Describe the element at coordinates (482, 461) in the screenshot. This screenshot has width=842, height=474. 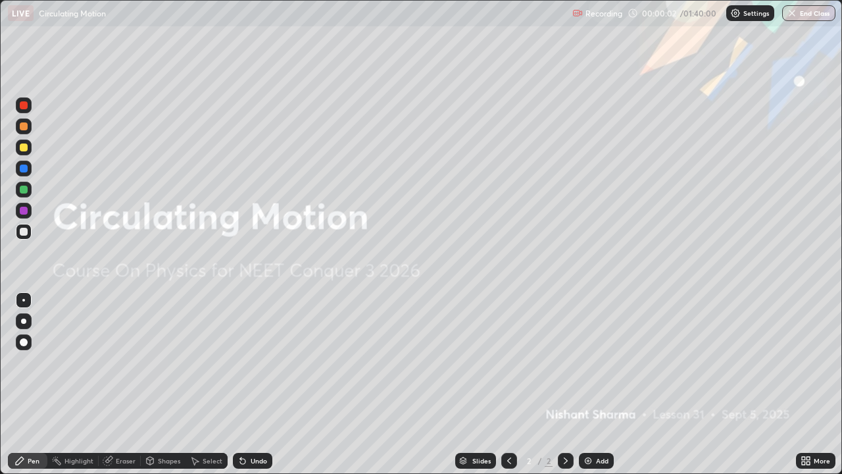
I see `div: Slides` at that location.